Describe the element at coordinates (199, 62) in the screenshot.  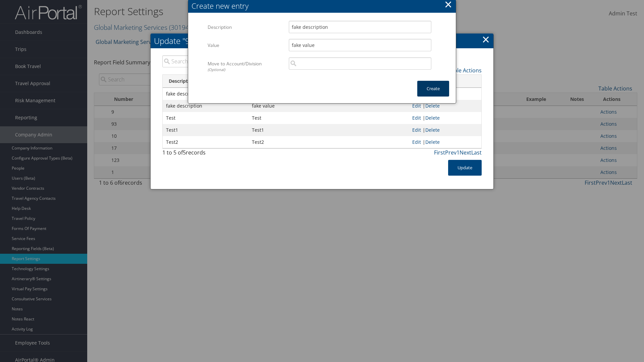
I see `input: Search` at that location.